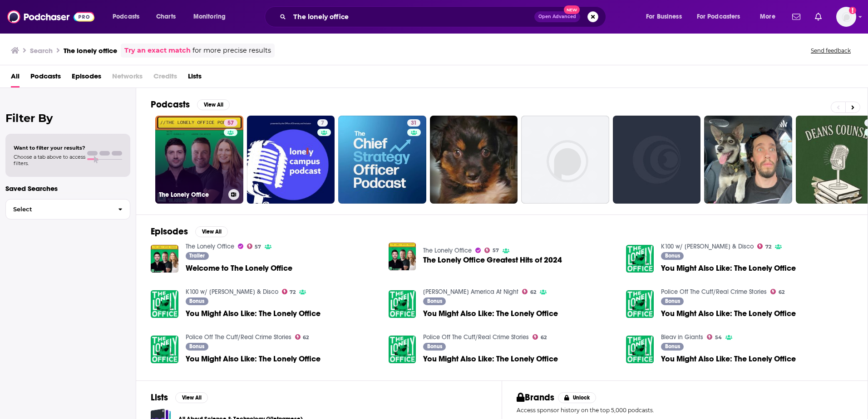 This screenshot has height=419, width=868. I want to click on img: Podchaser - Follow, Share and Rate Podcasts, so click(51, 17).